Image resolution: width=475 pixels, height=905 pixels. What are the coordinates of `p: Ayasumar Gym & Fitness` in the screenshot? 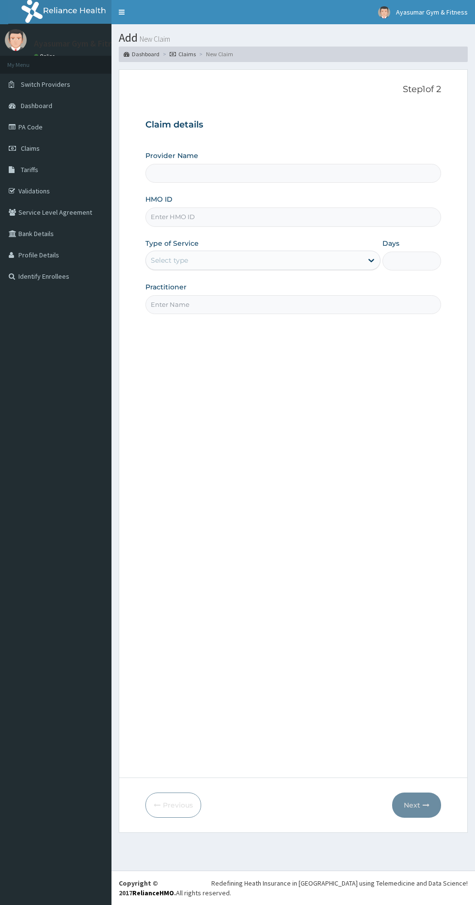 It's located at (80, 44).